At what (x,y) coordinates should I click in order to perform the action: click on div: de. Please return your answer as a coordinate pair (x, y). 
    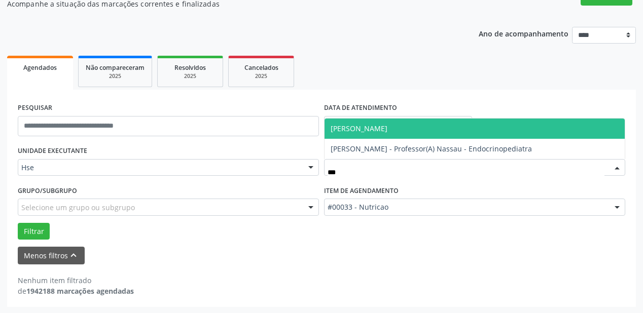
    Looking at the image, I should click on (76, 291).